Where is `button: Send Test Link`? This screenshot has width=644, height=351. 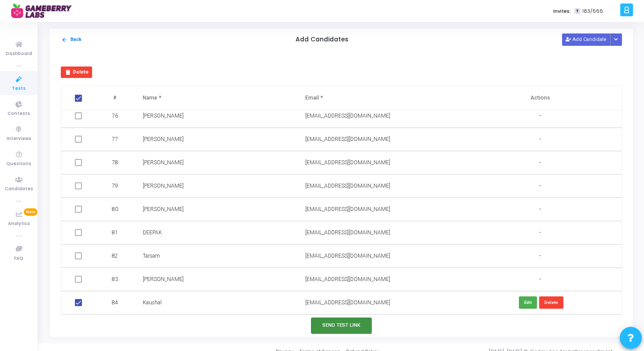
button: Send Test Link is located at coordinates (341, 325).